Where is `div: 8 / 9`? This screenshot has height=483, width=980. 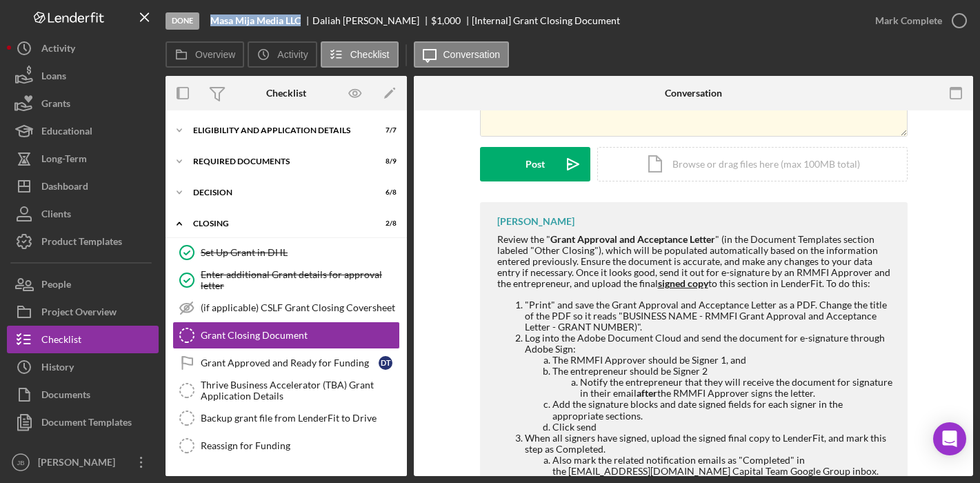 div: 8 / 9 is located at coordinates (384, 162).